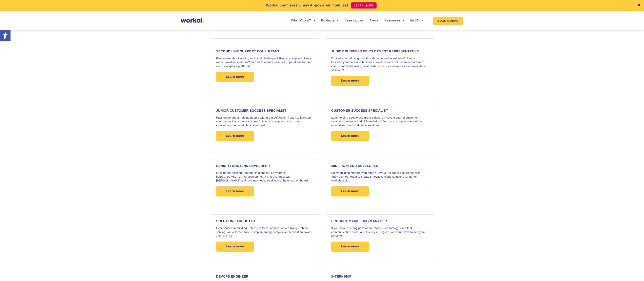 The width and height of the screenshot is (644, 281). Describe the element at coordinates (380, 221) in the screenshot. I see `h4: PRODUCT MARKETING MANAGER` at that location.